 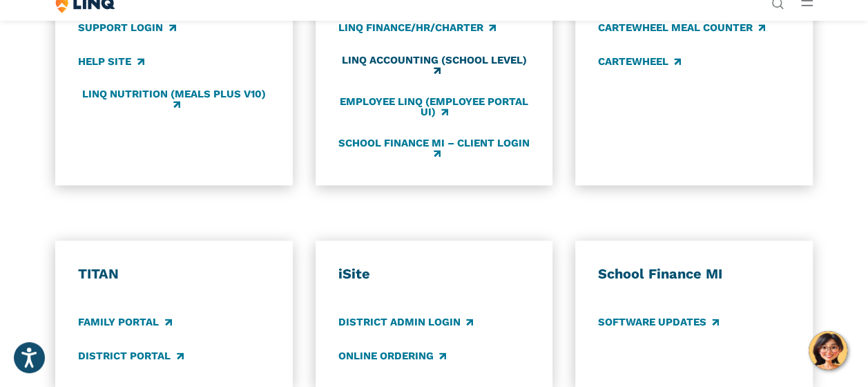 What do you see at coordinates (126, 28) in the screenshot?
I see `a: Support Login` at bounding box center [126, 28].